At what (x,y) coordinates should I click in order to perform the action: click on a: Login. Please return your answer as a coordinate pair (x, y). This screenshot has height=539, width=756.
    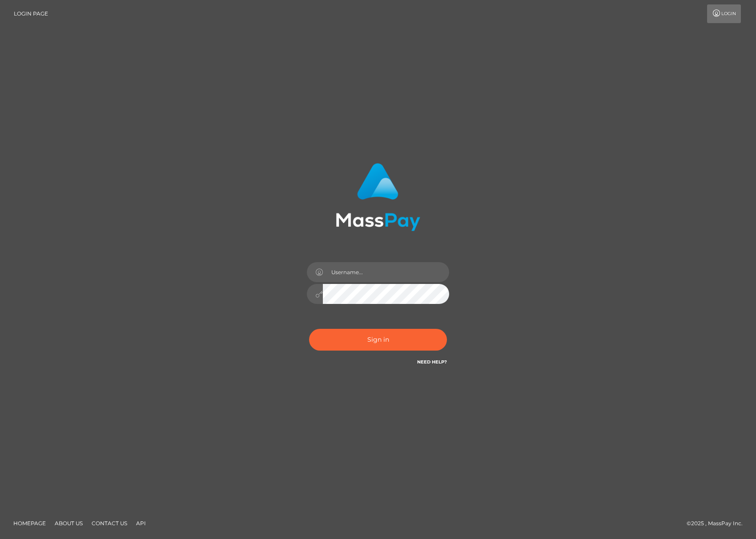
    Looking at the image, I should click on (724, 13).